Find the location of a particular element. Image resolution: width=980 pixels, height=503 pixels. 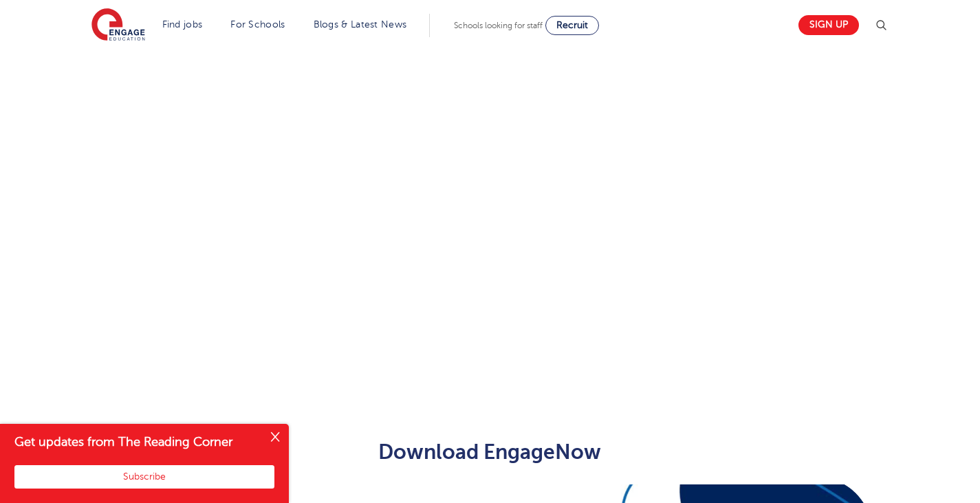

button: Close is located at coordinates (275, 438).